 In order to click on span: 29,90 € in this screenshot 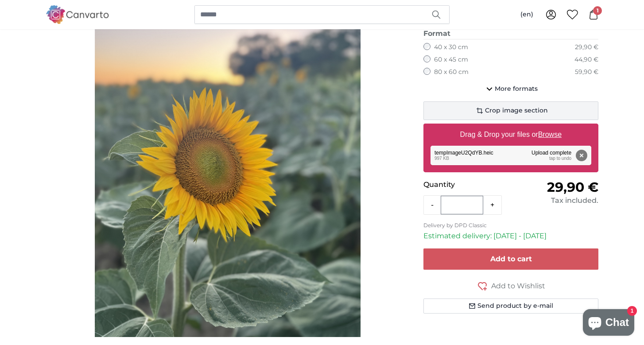, I will do `click(572, 187)`.